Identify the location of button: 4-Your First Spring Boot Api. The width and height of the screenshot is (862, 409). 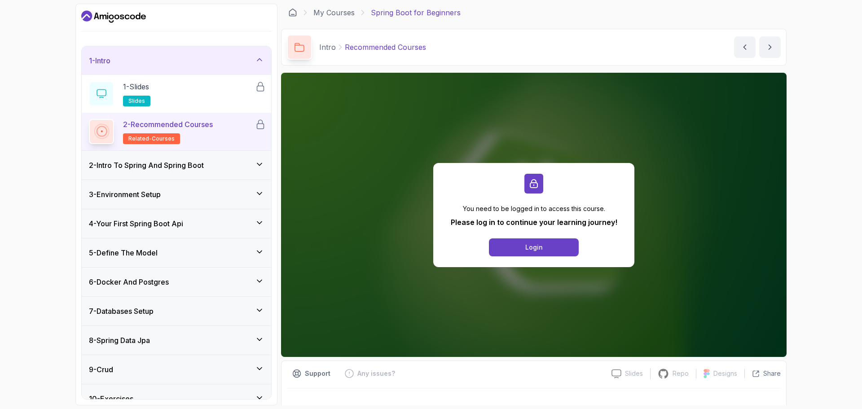
(176, 224).